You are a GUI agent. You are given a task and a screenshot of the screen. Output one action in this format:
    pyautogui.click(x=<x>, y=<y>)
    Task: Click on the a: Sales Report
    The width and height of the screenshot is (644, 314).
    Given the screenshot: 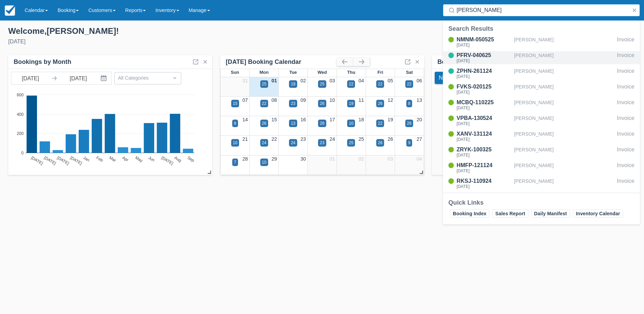 What is the action you would take?
    pyautogui.click(x=510, y=213)
    